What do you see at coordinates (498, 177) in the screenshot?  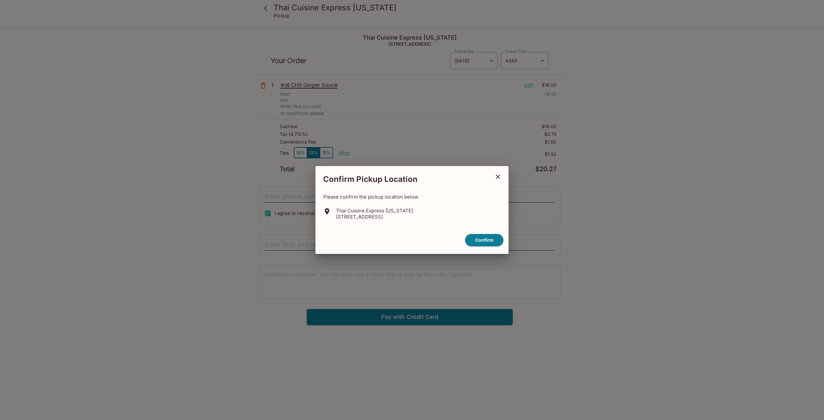 I see `button: close` at bounding box center [498, 177].